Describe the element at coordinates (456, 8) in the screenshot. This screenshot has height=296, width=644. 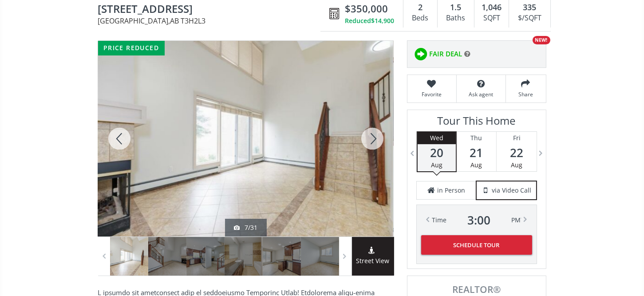
I see `div: 1.5` at that location.